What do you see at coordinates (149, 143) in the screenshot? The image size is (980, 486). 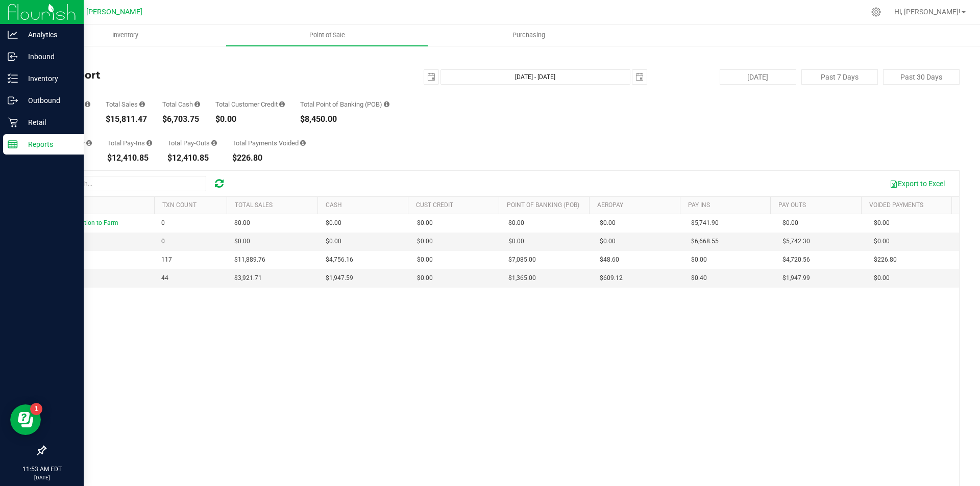 I see `i: Sum of all cash pay-ins added to tills within the date range.` at bounding box center [149, 143].